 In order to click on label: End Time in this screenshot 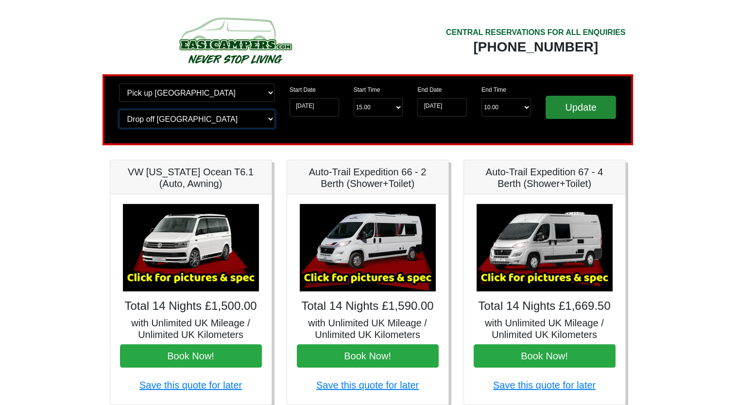, I will do `click(493, 90)`.